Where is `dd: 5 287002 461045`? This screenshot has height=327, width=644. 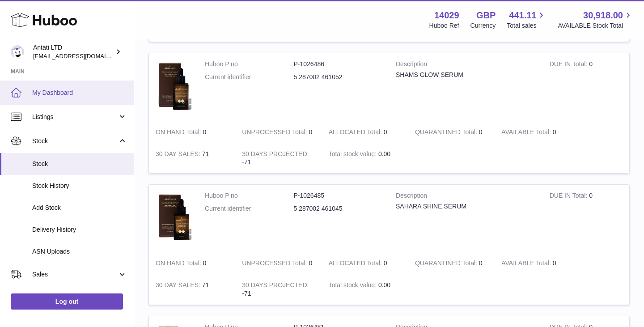
dd: 5 287002 461045 is located at coordinates (338, 208).